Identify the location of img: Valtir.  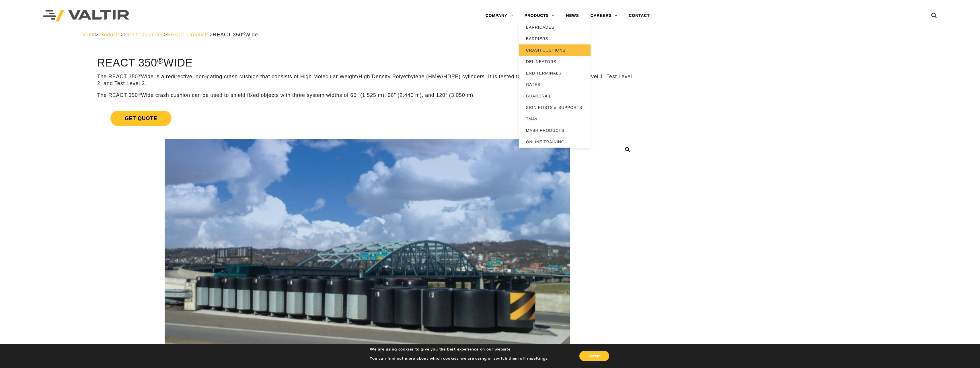
(86, 16).